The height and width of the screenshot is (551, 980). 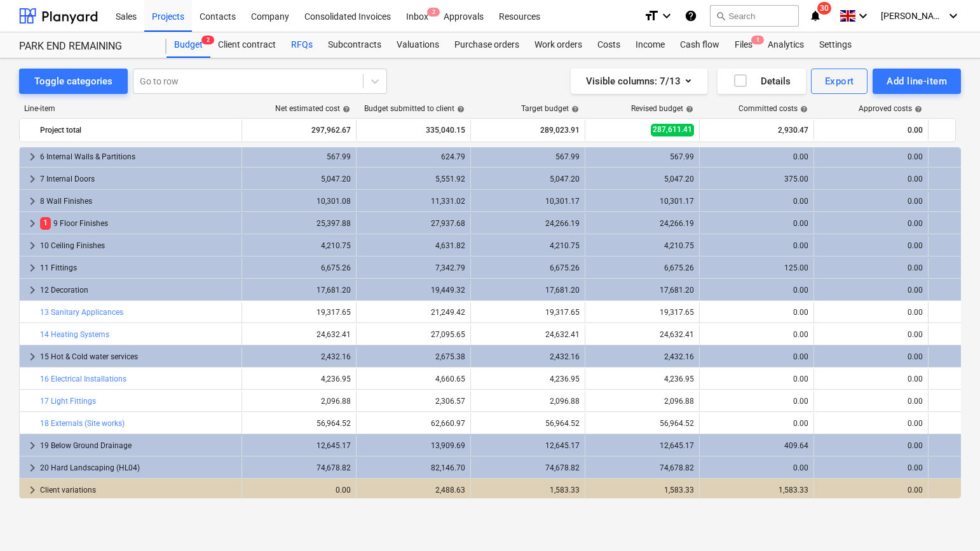 I want to click on div: 567.99, so click(x=299, y=157).